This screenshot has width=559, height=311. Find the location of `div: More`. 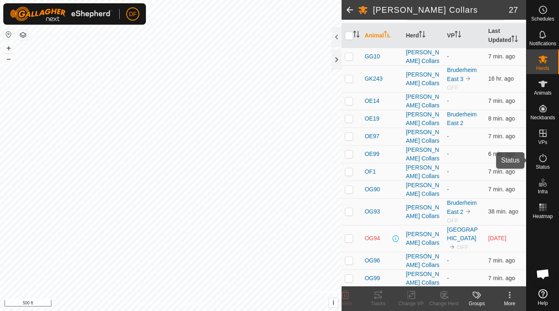

div: More is located at coordinates (510, 303).